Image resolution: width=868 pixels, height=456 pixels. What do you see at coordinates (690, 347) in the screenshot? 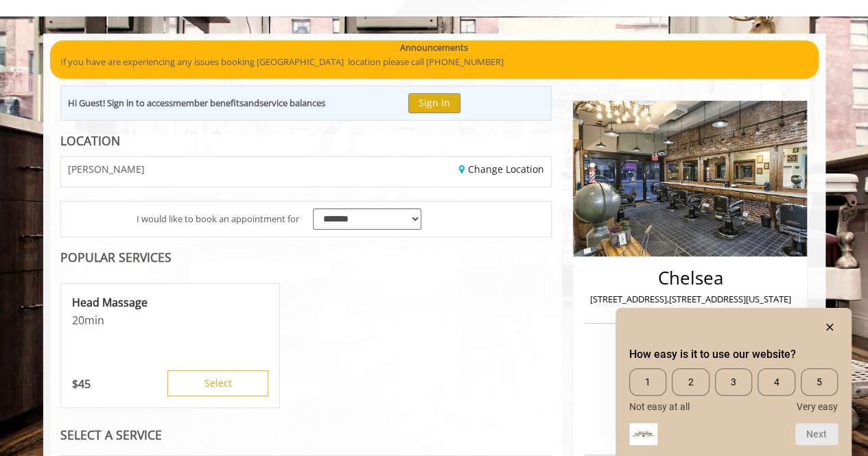
I see `h3: Phone` at bounding box center [690, 347].